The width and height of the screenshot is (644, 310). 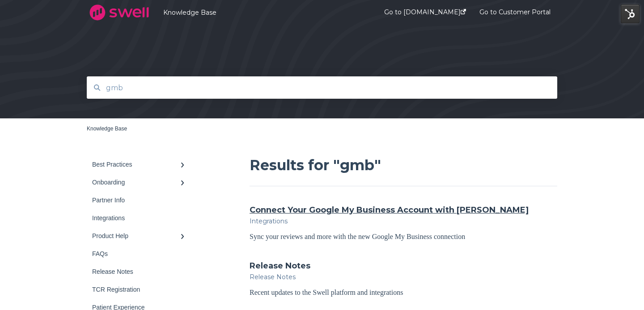 What do you see at coordinates (403, 293) in the screenshot?
I see `div: Recent updates to the Swell platform and integrations` at bounding box center [403, 293].